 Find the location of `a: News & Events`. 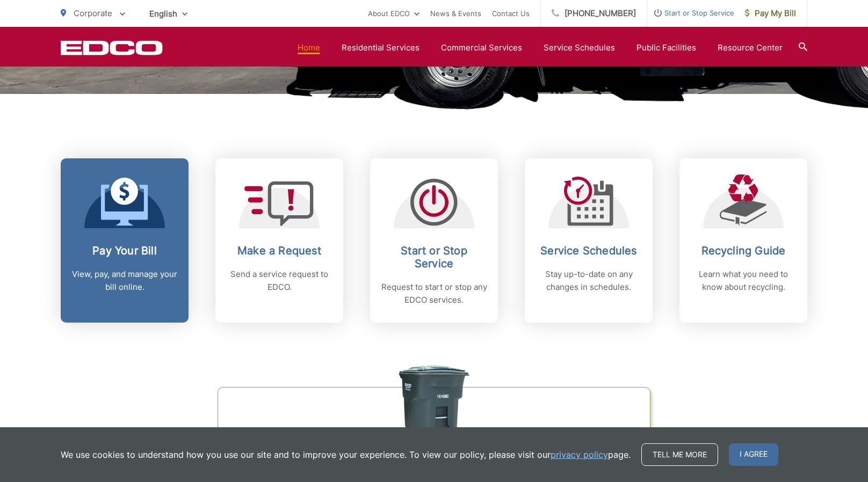

a: News & Events is located at coordinates (456, 13).